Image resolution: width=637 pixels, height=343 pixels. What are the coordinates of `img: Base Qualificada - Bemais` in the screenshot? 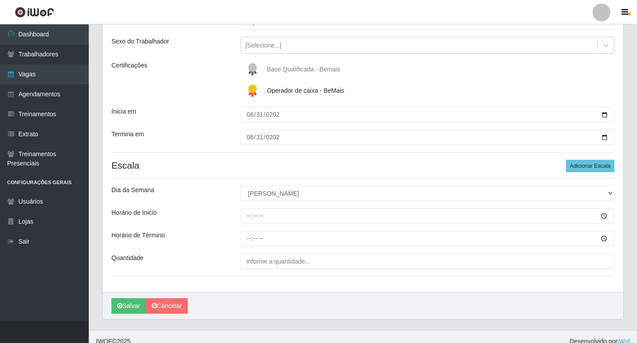 It's located at (254, 70).